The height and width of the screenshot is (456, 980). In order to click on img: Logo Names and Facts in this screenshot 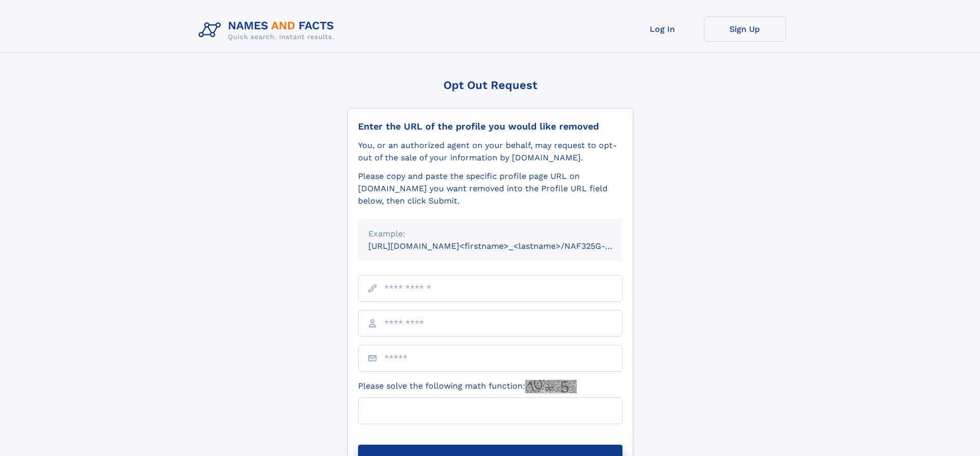, I will do `click(269, 30)`.